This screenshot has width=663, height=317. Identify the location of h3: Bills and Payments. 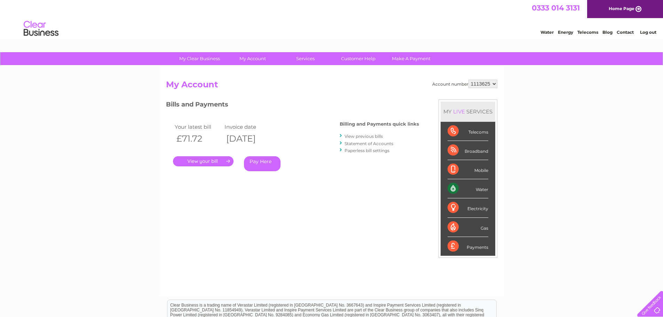
(293, 106).